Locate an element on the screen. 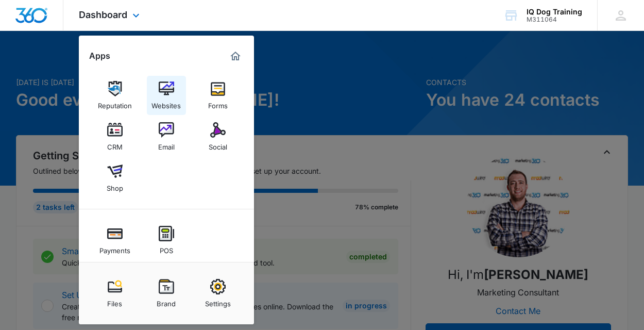  a: Email is located at coordinates (167, 137).